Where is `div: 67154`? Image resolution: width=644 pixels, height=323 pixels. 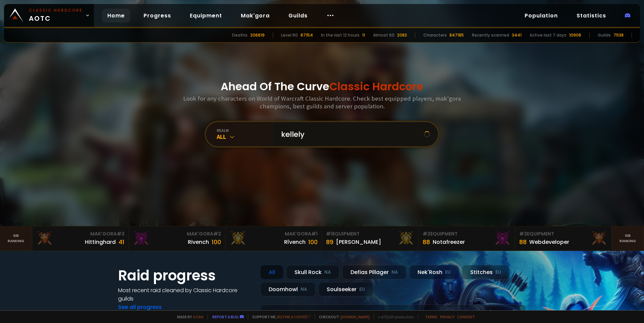 div: 67154 is located at coordinates (307, 35).